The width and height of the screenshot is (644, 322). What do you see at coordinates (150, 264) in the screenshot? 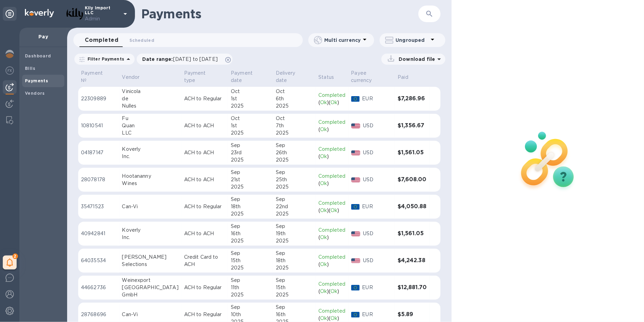
I see `div: Selections` at bounding box center [150, 264].